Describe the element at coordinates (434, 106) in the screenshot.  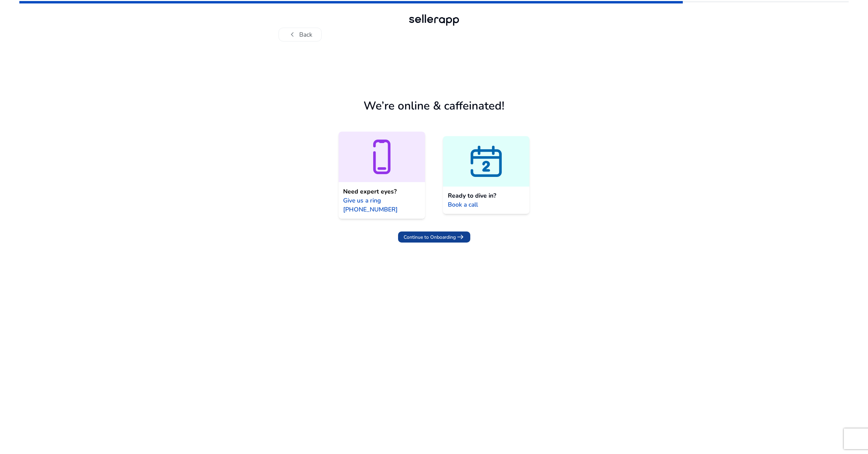
I see `h1: We’re online & caffeinated!` at that location.